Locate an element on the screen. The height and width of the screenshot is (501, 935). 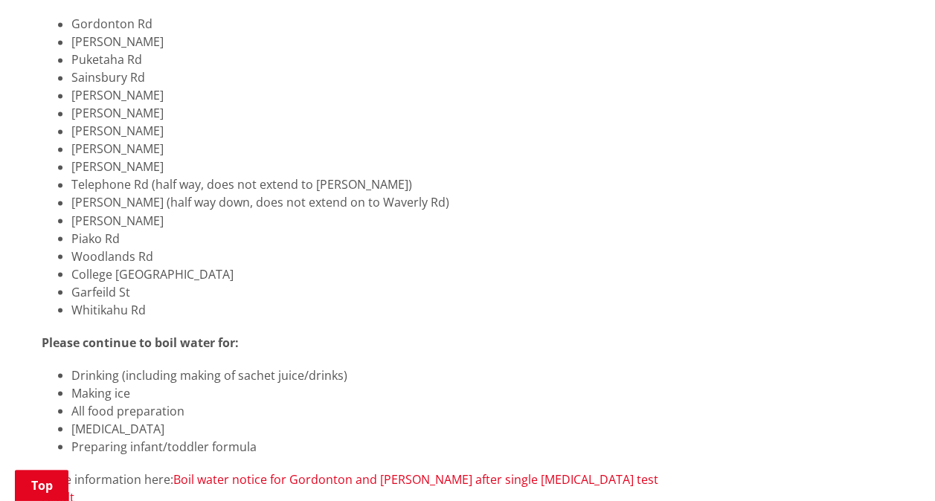
li: All food preparation is located at coordinates (373, 410).